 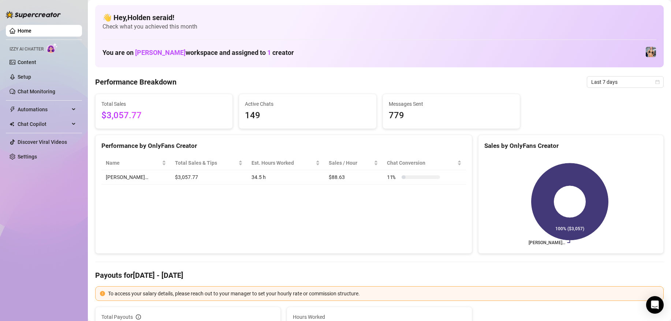 I want to click on span: Total Payouts, so click(x=117, y=317).